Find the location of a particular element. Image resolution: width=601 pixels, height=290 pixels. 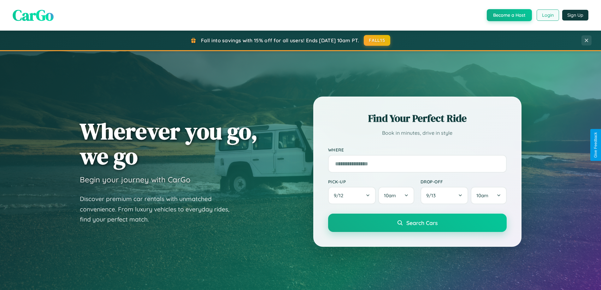

label: Pick-up is located at coordinates (371, 181).